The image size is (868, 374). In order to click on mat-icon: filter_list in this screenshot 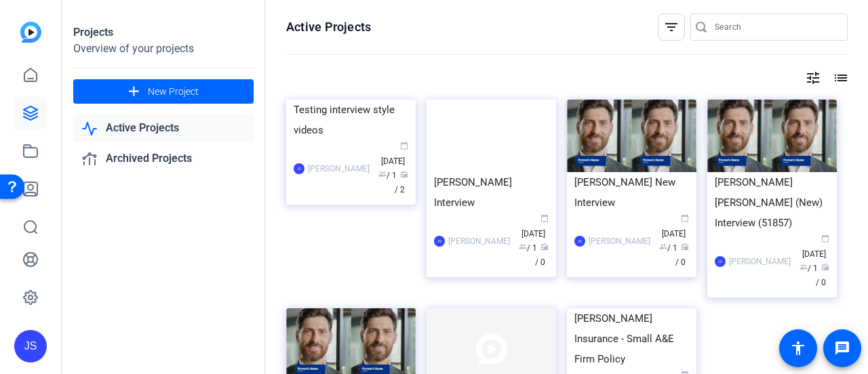, I will do `click(671, 27)`.